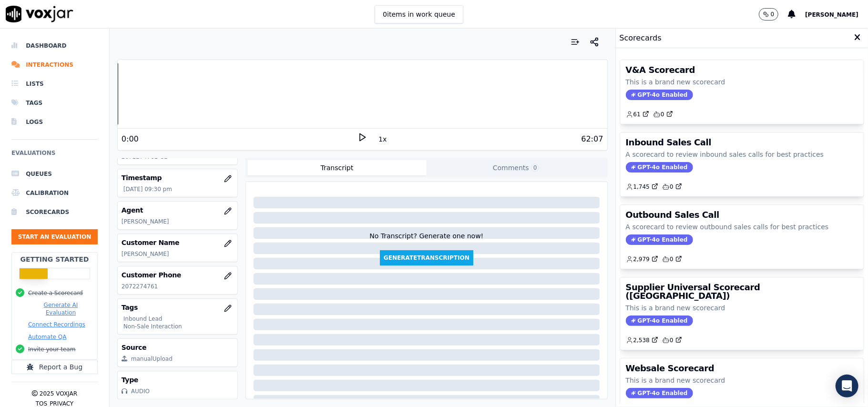 This screenshot has height=407, width=868. What do you see at coordinates (55, 212) in the screenshot?
I see `a: Scorecards` at bounding box center [55, 212].